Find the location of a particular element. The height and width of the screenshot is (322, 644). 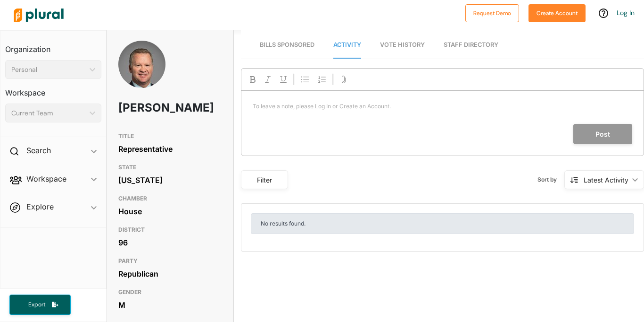

div: 96 is located at coordinates (170, 242).